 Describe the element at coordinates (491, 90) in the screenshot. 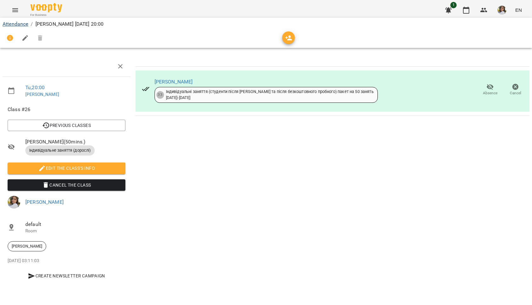

I see `button: Absence` at that location.